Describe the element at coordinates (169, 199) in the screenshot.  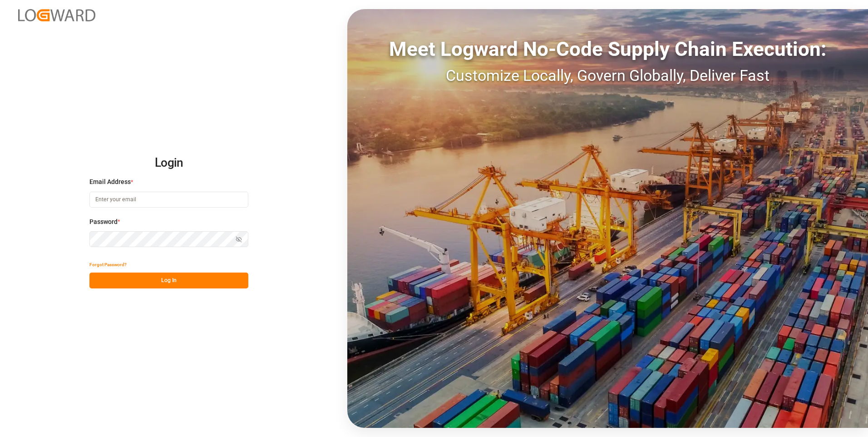
I see `input: Enter your email` at that location.